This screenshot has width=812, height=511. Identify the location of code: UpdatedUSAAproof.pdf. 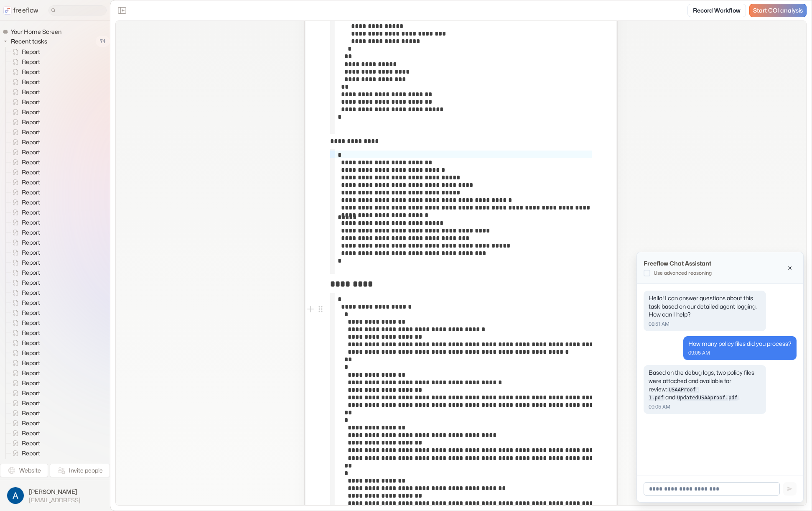
(707, 398).